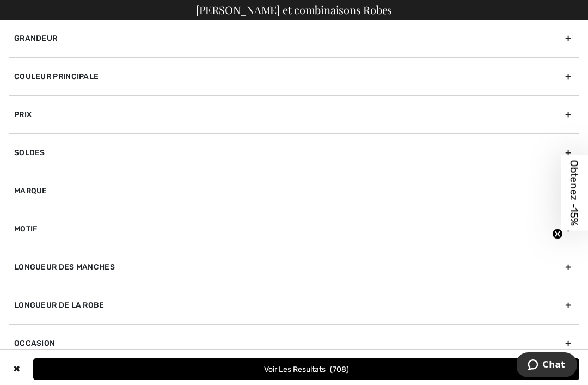 This screenshot has height=385, width=588. What do you see at coordinates (294, 305) in the screenshot?
I see `div: Longueur de la robe` at bounding box center [294, 305].